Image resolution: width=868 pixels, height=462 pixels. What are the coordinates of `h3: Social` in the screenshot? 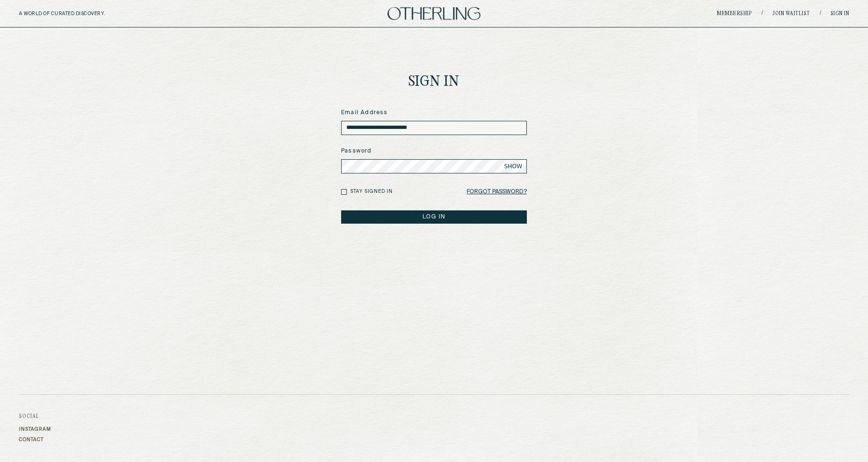 It's located at (35, 417).